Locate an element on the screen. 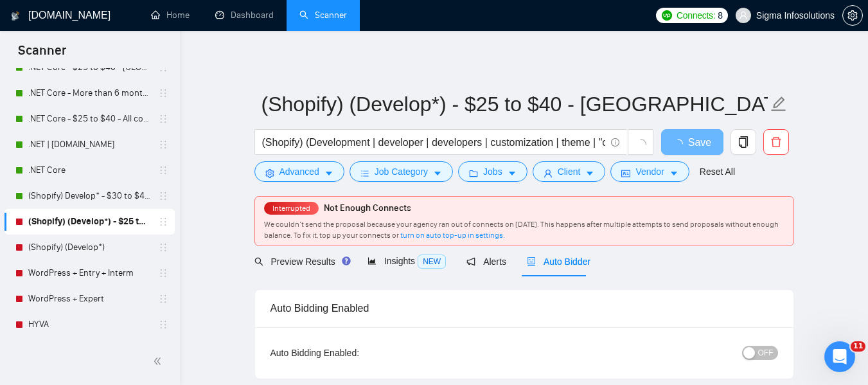  a: (Magento) (website) is located at coordinates (89, 350).